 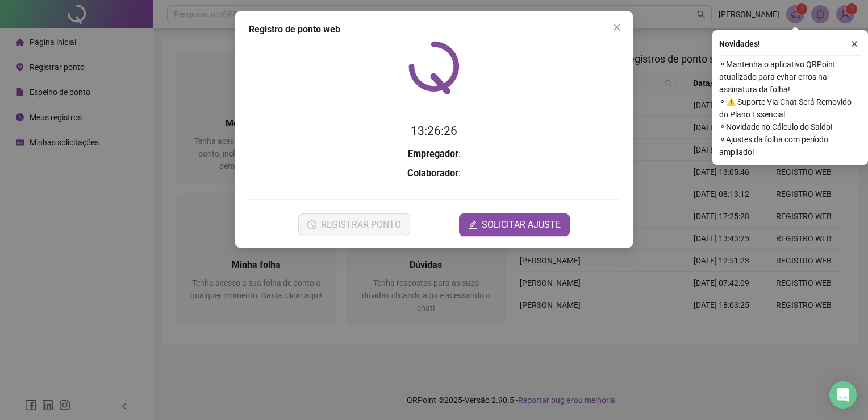 I want to click on span: edit, so click(x=473, y=225).